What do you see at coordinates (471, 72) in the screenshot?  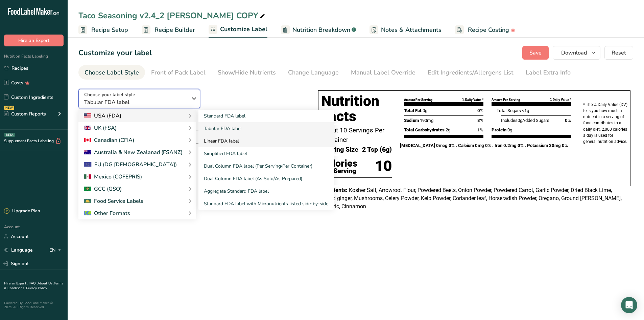 I see `div: Edit Ingredients/Allergens List` at bounding box center [471, 72].